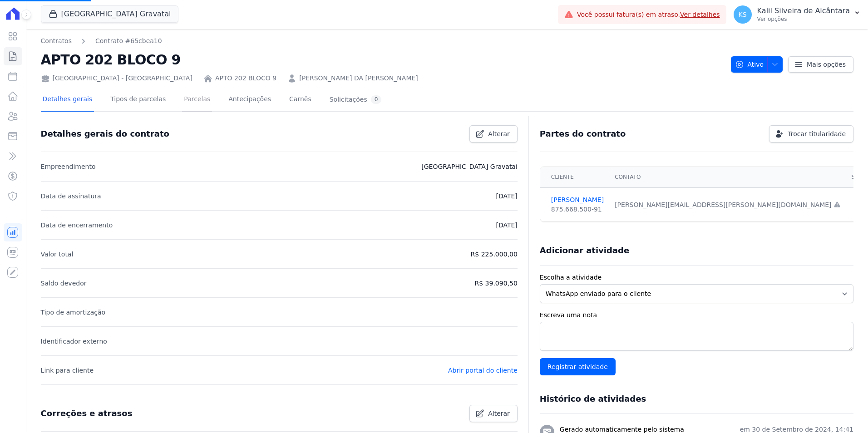 The height and width of the screenshot is (433, 868). What do you see at coordinates (77, 225) in the screenshot?
I see `p: Data de encerramento` at bounding box center [77, 225].